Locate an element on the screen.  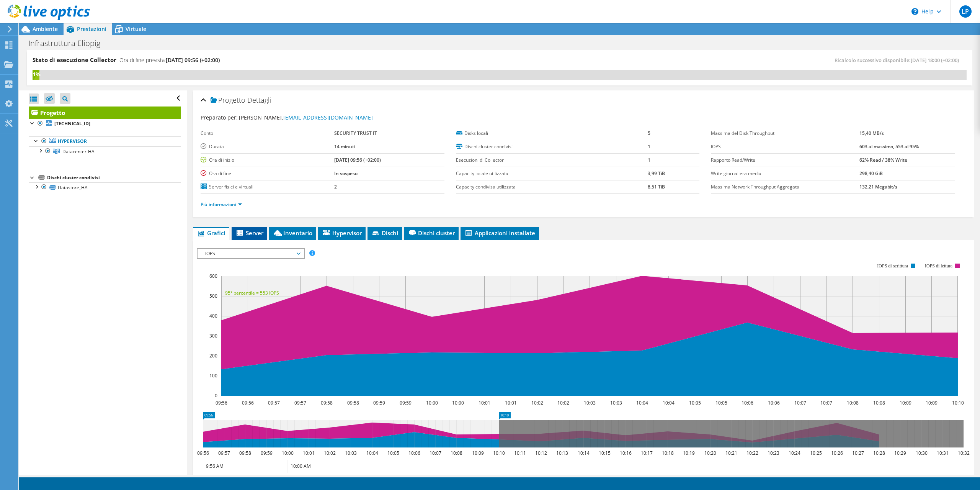
span: Dischi cluster is located at coordinates (431, 233).